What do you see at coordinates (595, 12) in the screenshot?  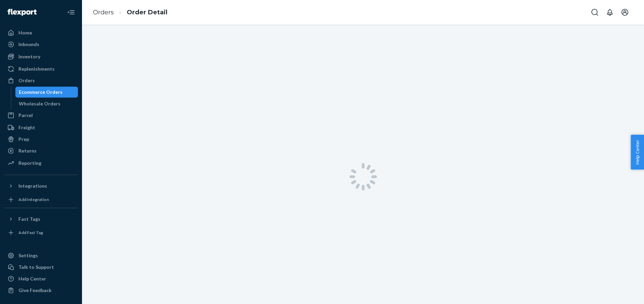 I see `button: Open Search Box` at bounding box center [595, 12].